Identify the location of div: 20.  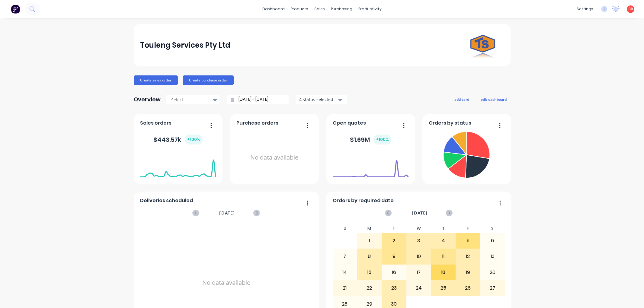
(493, 272).